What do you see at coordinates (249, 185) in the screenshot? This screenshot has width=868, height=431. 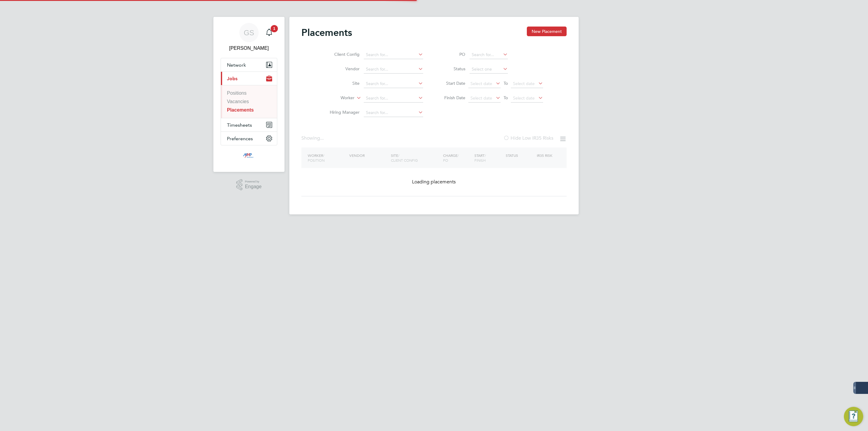 I see `a: Powered byEngage` at bounding box center [249, 185].